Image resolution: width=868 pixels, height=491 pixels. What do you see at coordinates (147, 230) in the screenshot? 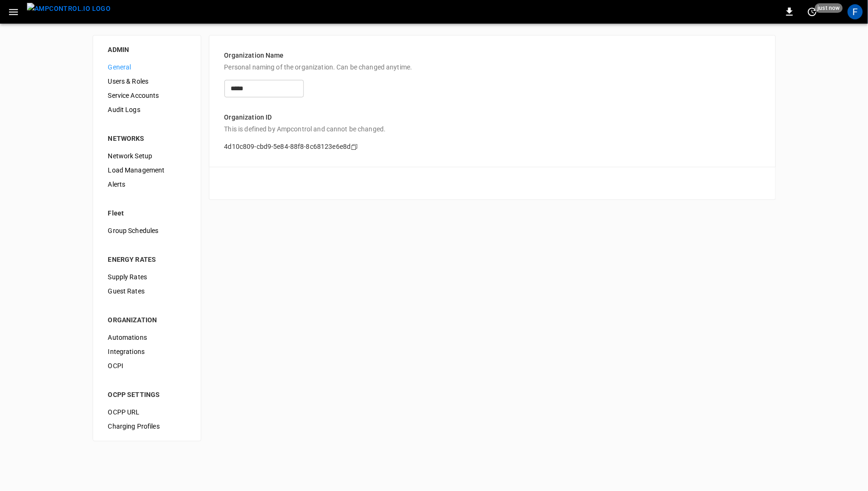
I see `span: Group Schedules` at bounding box center [147, 230].